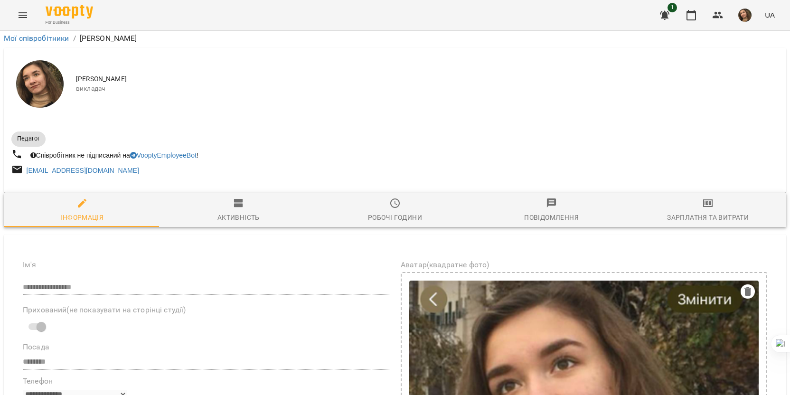  What do you see at coordinates (69, 22) in the screenshot?
I see `span: For Business` at bounding box center [69, 22].